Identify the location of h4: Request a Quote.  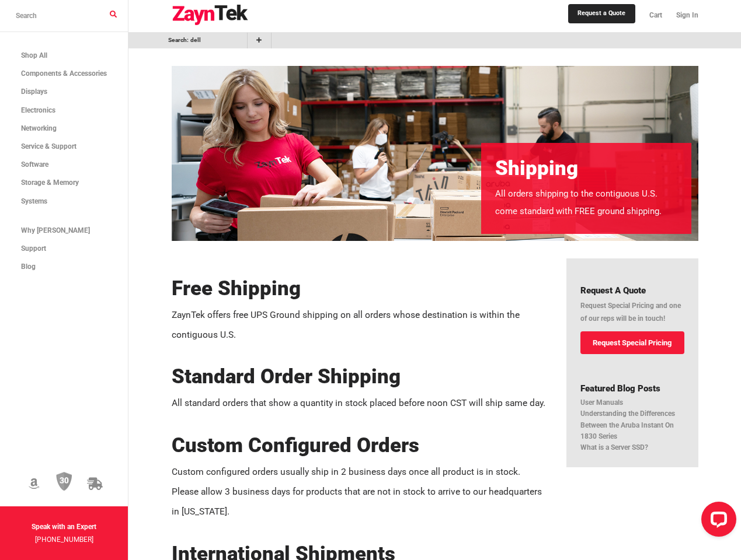
(632, 291).